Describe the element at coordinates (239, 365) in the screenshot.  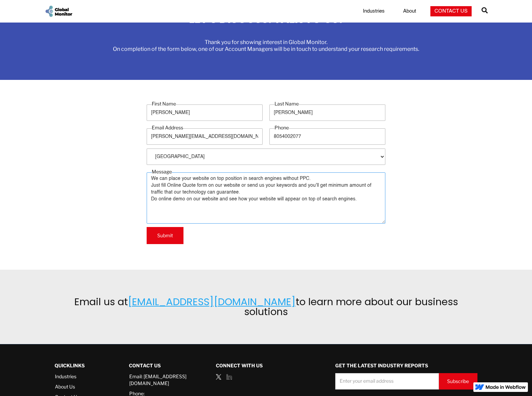
I see `strong: Connect with us` at that location.